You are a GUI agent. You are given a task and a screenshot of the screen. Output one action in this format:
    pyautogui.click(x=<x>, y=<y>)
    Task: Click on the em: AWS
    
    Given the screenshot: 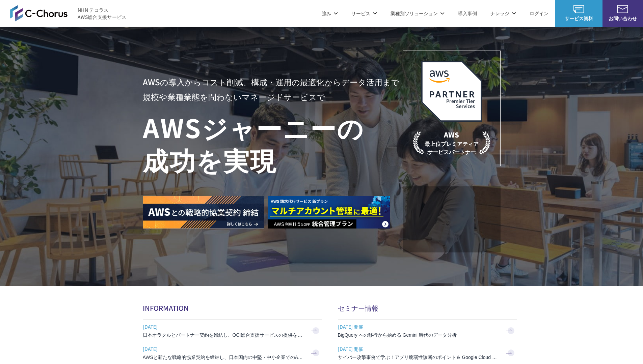 What is the action you would take?
    pyautogui.click(x=451, y=134)
    